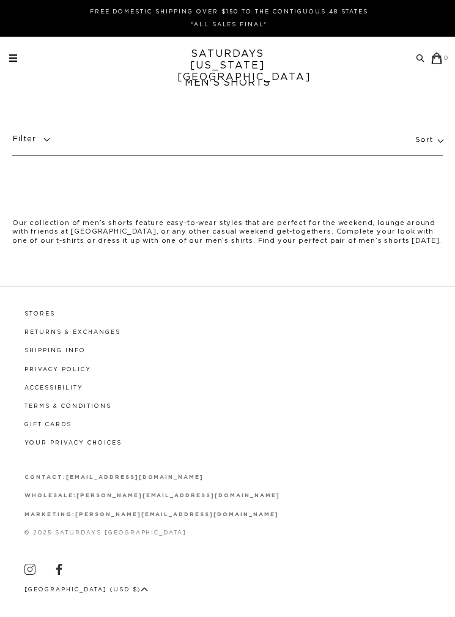 The width and height of the screenshot is (455, 617). What do you see at coordinates (229, 12) in the screenshot?
I see `p: FREE DOMESTIC SHIPPING OVER $150 TO THE CONTIGUOUS 48 STATES` at bounding box center [229, 12].